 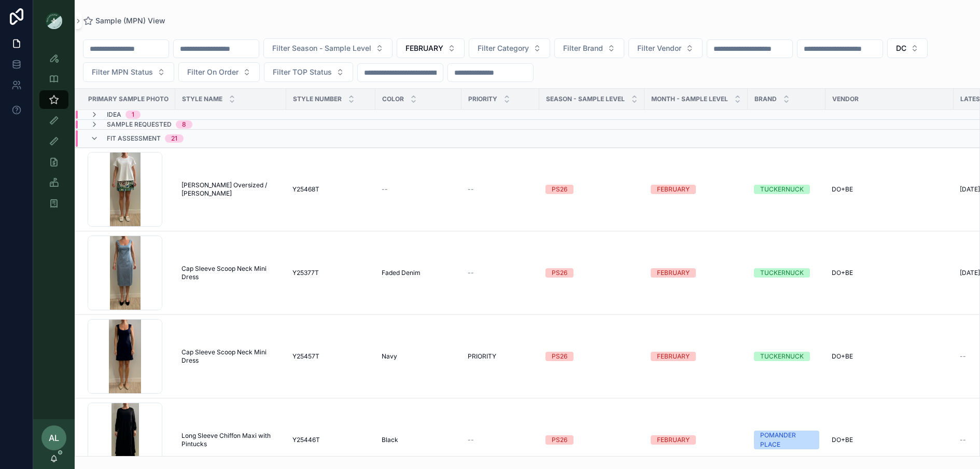 What do you see at coordinates (418, 440) in the screenshot?
I see `a: Black` at bounding box center [418, 440].